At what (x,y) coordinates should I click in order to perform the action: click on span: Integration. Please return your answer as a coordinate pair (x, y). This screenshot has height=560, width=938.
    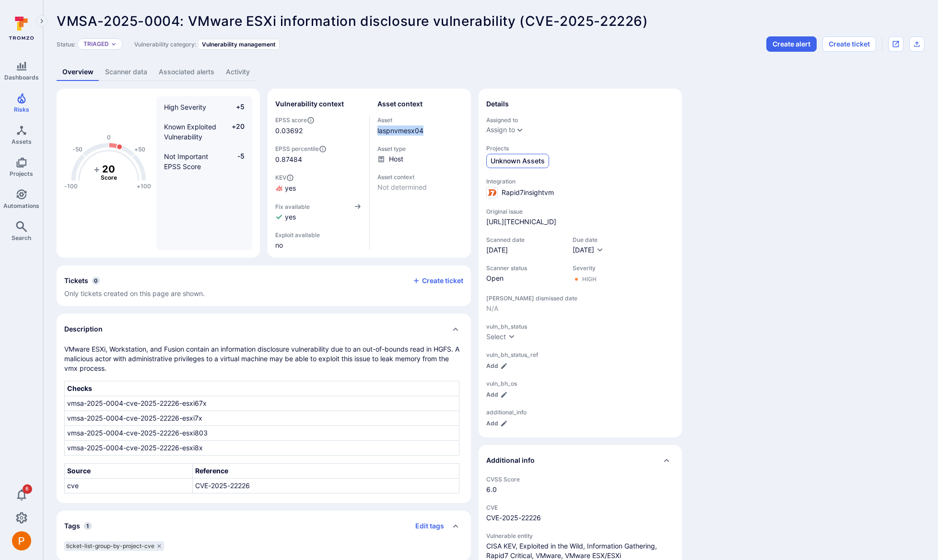
    Looking at the image, I should click on (580, 181).